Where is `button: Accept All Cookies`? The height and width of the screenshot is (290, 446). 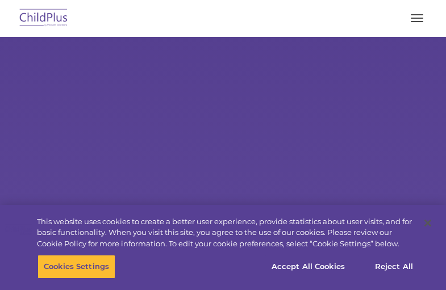
button: Accept All Cookies is located at coordinates (308, 267).